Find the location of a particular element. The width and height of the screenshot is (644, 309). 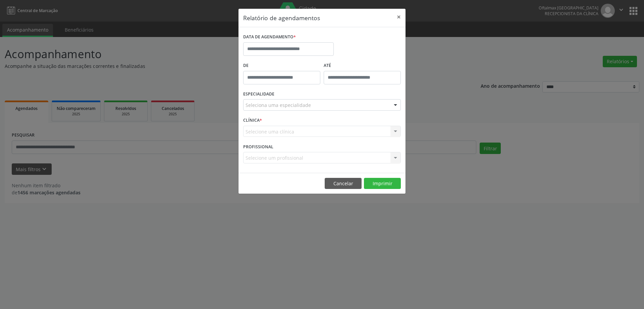

h5: Relatório de agendamentos is located at coordinates (281, 18).